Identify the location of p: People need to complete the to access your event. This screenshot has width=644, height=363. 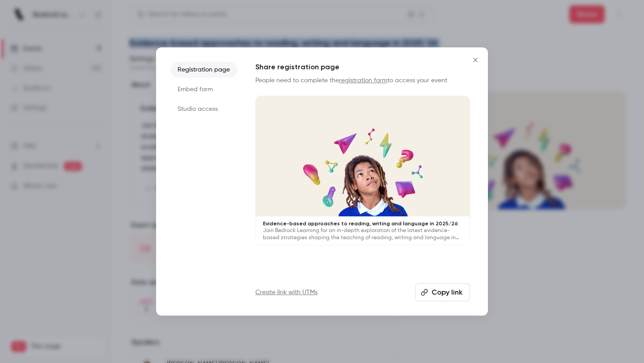
(363, 81).